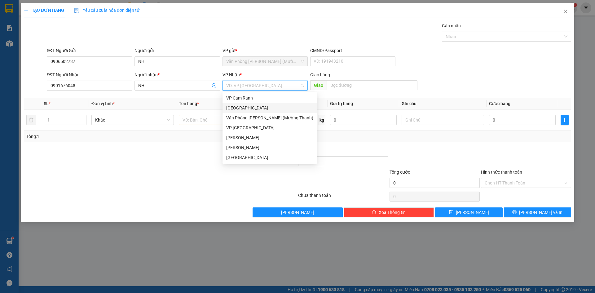 The width and height of the screenshot is (595, 293). What do you see at coordinates (177, 51) in the screenshot?
I see `div: Người gửi` at bounding box center [177, 51].